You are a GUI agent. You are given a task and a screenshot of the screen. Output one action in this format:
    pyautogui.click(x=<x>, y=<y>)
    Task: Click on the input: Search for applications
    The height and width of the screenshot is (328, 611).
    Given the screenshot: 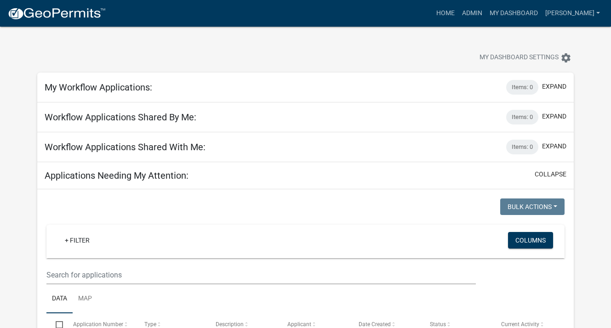 What is the action you would take?
    pyautogui.click(x=261, y=275)
    